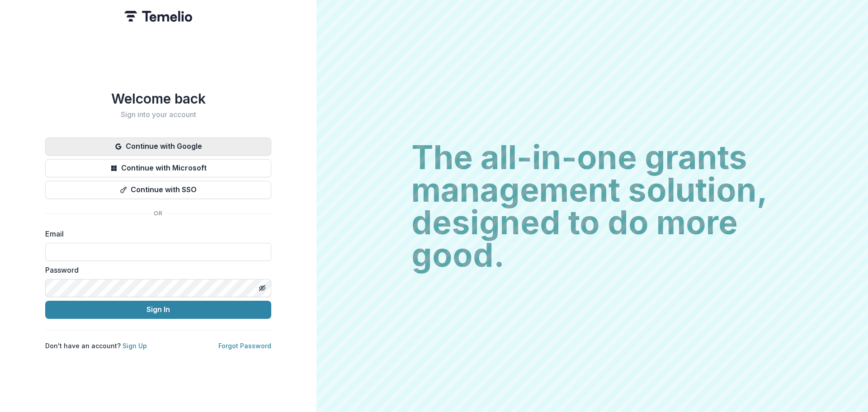 This screenshot has width=868, height=412. Describe the element at coordinates (262, 288) in the screenshot. I see `button: Toggle password visibility` at that location.